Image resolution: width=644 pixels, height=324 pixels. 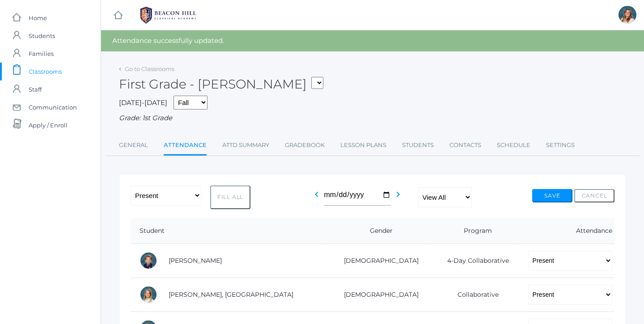 What do you see at coordinates (148, 260) in the screenshot?
I see `div: Nolan Alstot` at bounding box center [148, 260].